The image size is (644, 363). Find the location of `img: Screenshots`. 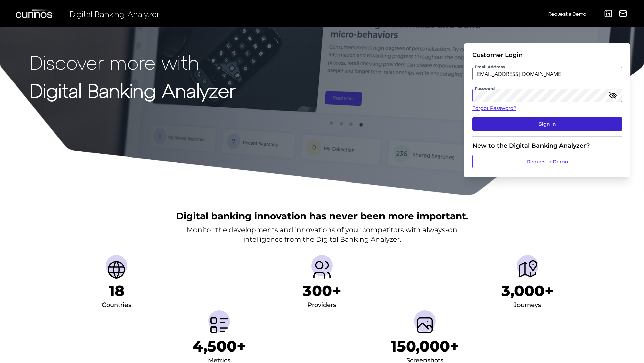

img: Screenshots is located at coordinates (425, 325).